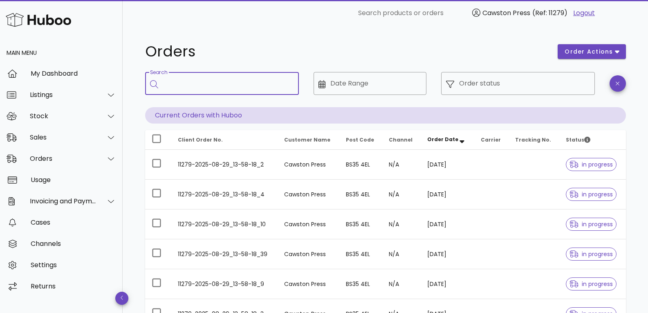 The image size is (648, 313). I want to click on td: 11279-2025-08-29_13-58-18_4, so click(224, 194).